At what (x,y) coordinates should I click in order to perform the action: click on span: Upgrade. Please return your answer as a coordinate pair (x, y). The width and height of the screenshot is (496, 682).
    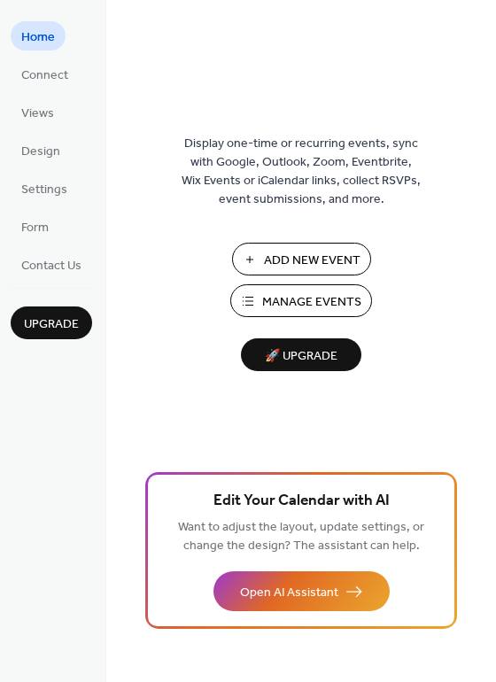
    Looking at the image, I should click on (51, 324).